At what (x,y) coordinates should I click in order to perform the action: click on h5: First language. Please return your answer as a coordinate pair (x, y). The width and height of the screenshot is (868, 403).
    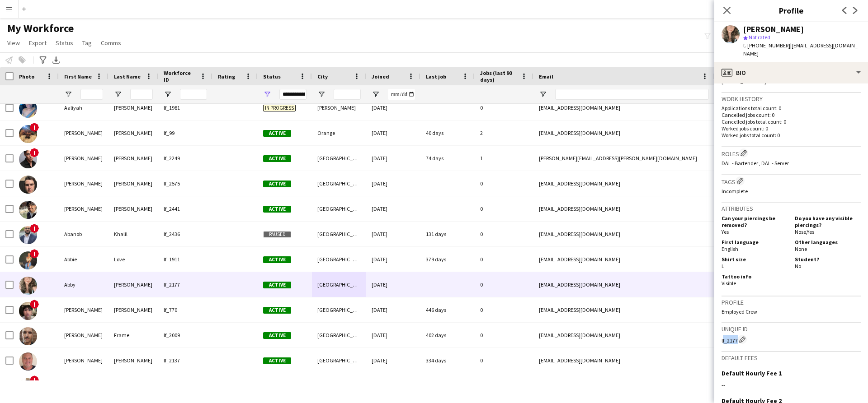
    Looking at the image, I should click on (755, 242).